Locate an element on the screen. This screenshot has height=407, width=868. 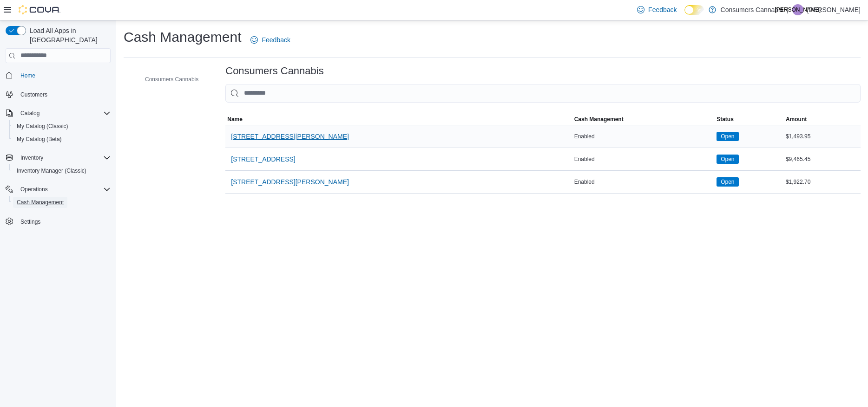
a: My Catalog (Classic) is located at coordinates (42, 126).